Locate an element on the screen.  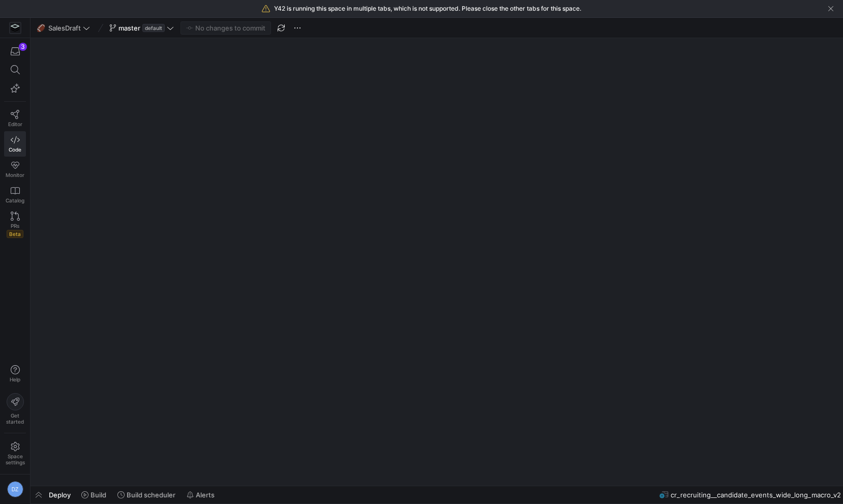
a: Code is located at coordinates (15, 144).